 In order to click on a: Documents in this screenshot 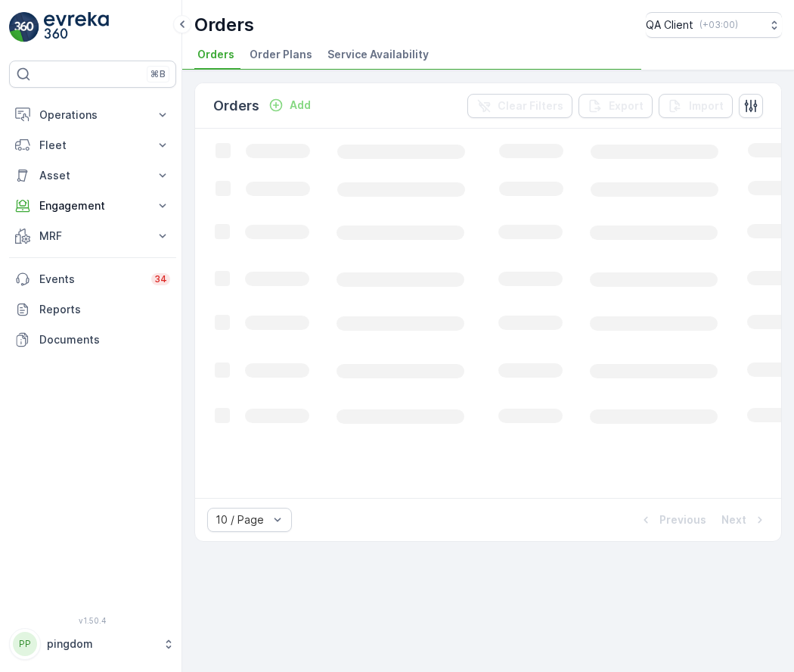, I will do `click(92, 340)`.